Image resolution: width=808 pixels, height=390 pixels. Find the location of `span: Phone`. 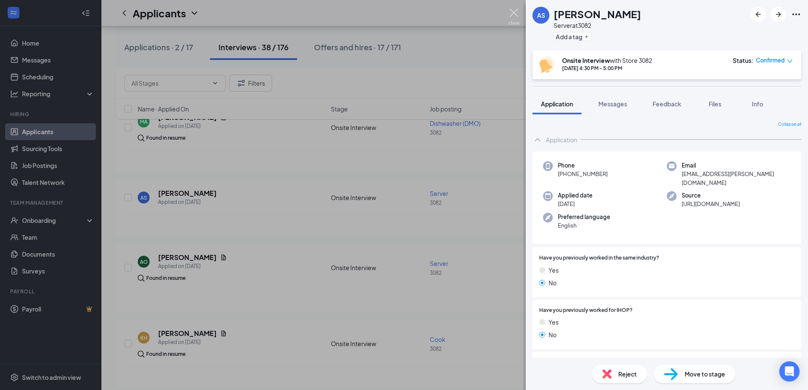

span: Phone is located at coordinates (583, 166).